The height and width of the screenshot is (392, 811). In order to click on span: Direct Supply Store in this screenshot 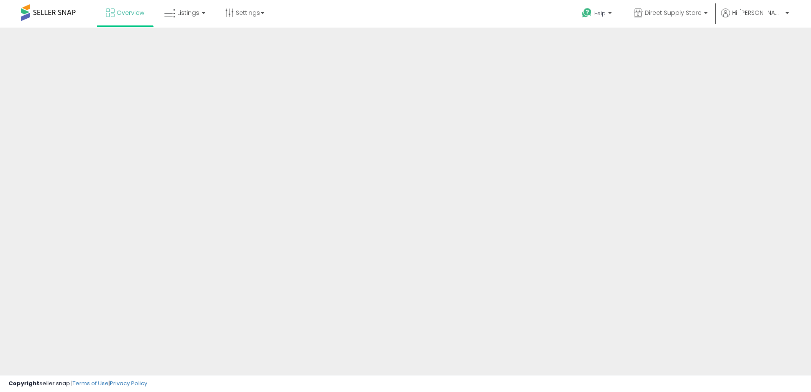, I will do `click(673, 13)`.